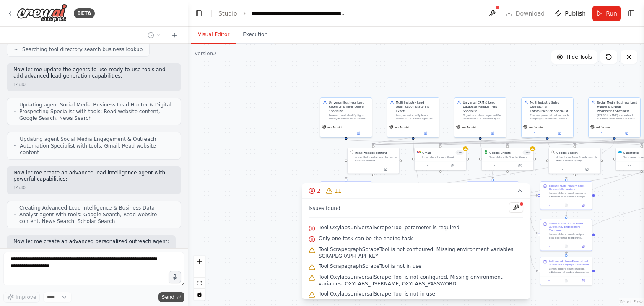  What do you see at coordinates (569, 263) in the screenshot?
I see `div: AI-Powered Hyper-Personalized Outreach Campaign Generation` at bounding box center [569, 263].